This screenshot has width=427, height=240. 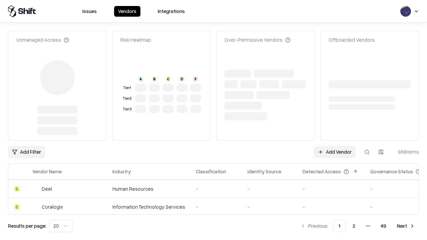 I want to click on button: 49, so click(x=384, y=226).